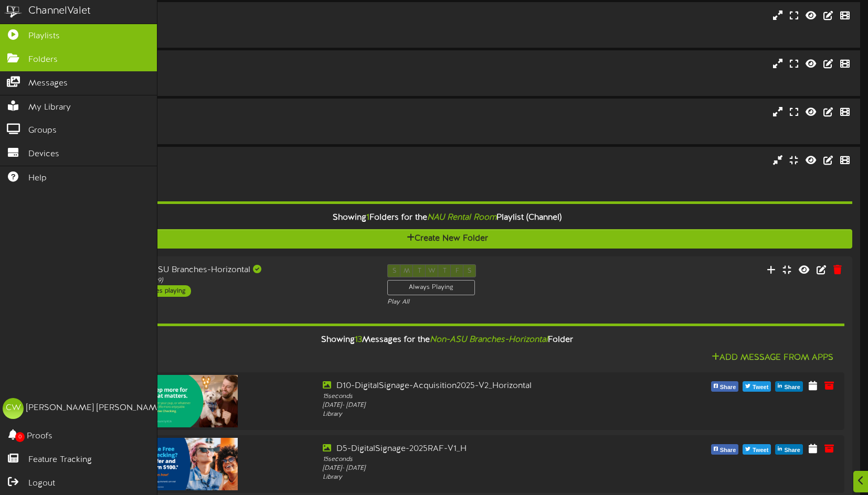 The height and width of the screenshot is (495, 868). What do you see at coordinates (206, 112) in the screenshot?
I see `div: Moon Valley Teller` at bounding box center [206, 112].